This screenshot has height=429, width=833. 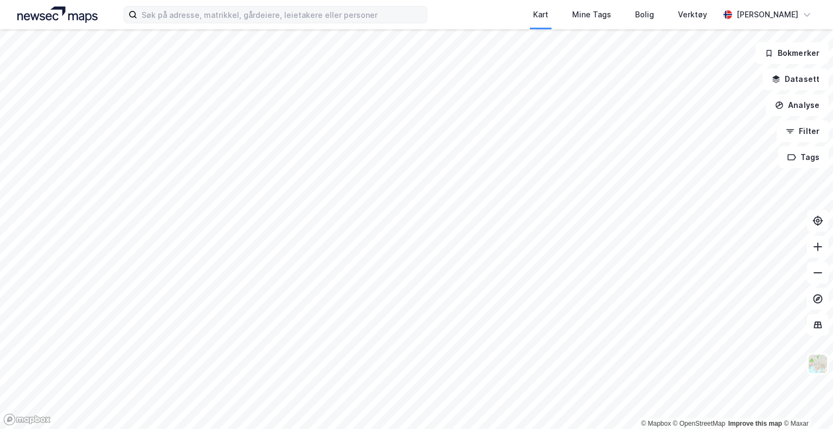 I want to click on a: Improve this map, so click(x=755, y=423).